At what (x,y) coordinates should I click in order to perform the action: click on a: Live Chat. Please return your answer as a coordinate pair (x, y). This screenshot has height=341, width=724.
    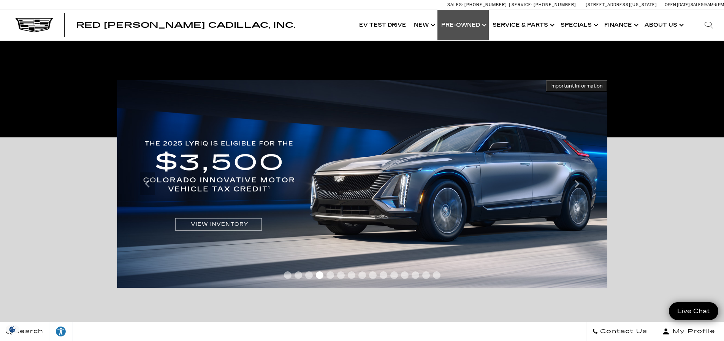
    Looking at the image, I should click on (694, 311).